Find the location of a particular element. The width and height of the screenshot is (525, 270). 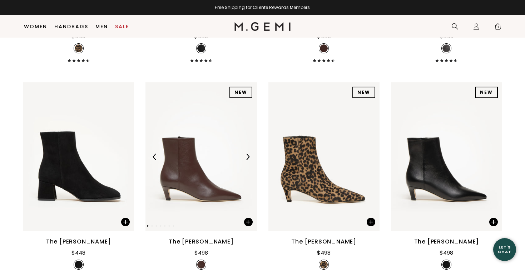

img: M.Gemi is located at coordinates (263, 26).